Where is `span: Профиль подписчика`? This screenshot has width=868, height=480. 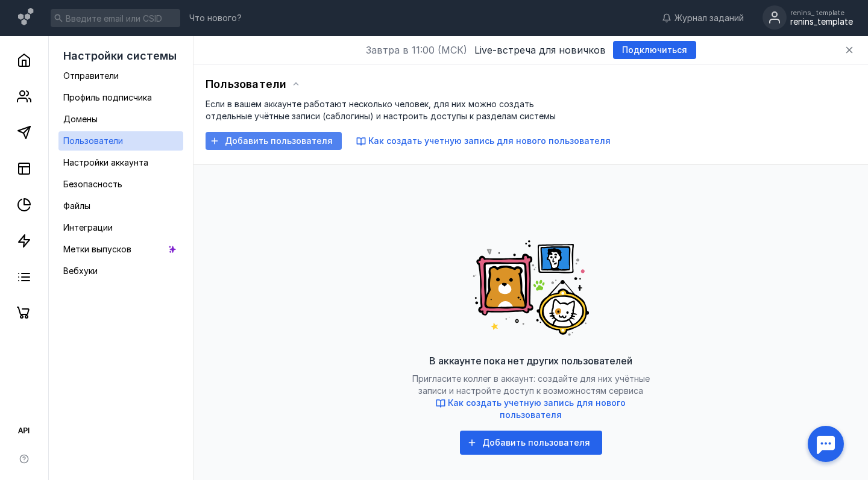
span: Профиль подписчика is located at coordinates (107, 97).